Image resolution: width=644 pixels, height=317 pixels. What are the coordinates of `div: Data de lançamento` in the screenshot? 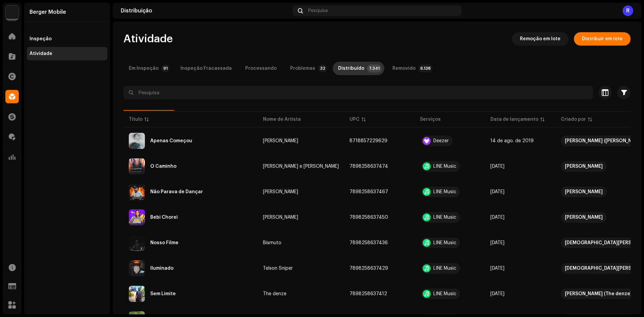 It's located at (514, 120).